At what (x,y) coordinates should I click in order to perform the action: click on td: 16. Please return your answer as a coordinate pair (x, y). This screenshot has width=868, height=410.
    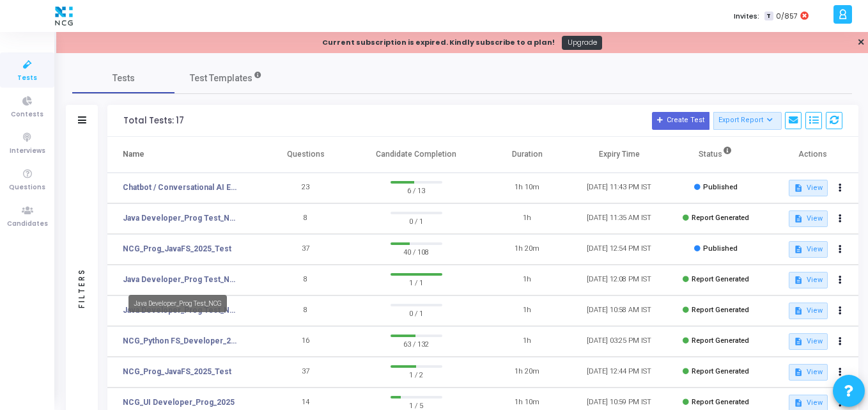
    Looking at the image, I should click on (305, 341).